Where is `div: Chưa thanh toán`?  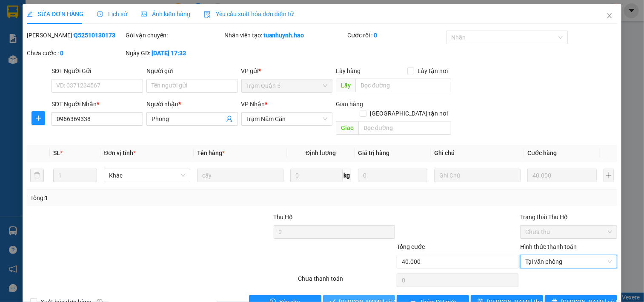 div: Chưa thanh toán is located at coordinates (347, 281).